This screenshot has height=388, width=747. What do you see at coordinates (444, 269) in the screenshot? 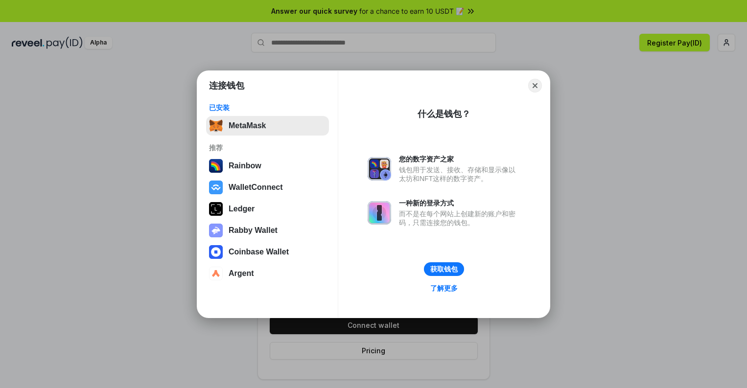
I see `div: 获取钱包` at bounding box center [444, 269].